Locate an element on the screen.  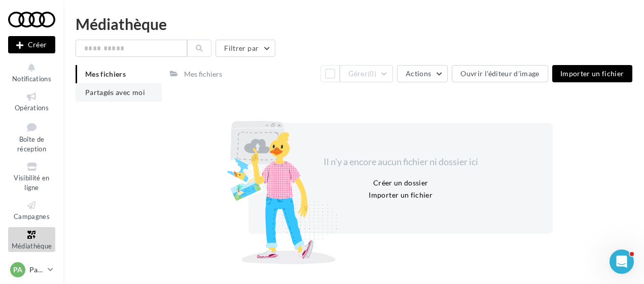
span: Visibilité en ligne is located at coordinates (32, 182).